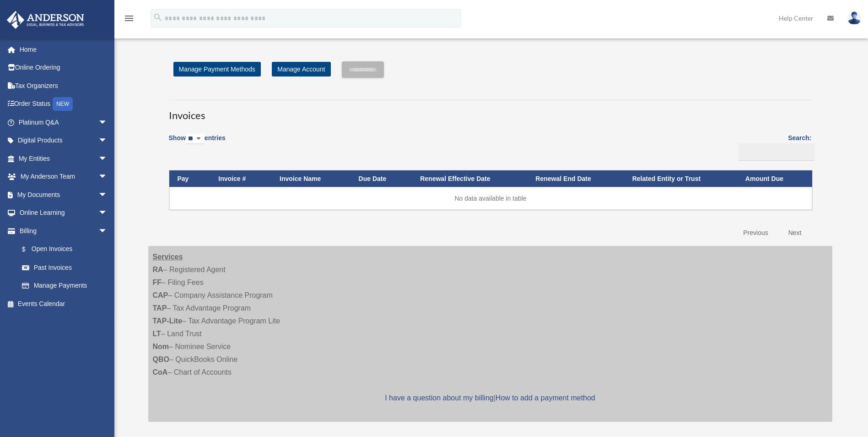 The width and height of the screenshot is (868, 437). What do you see at coordinates (64, 104) in the screenshot?
I see `a: Order StatusNEW` at bounding box center [64, 104].